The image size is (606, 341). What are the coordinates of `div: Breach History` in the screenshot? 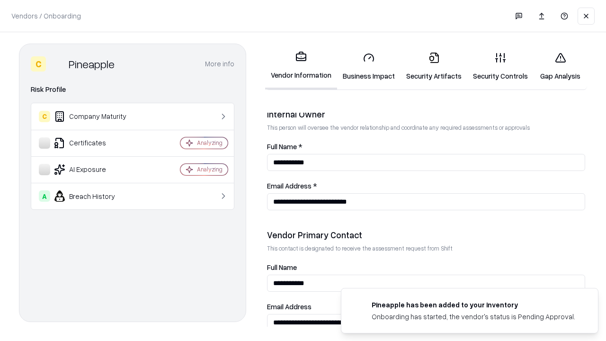 It's located at (95, 196).